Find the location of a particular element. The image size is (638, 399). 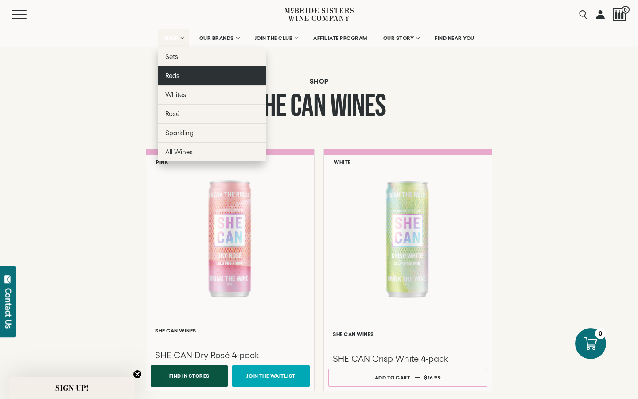

span: 0 is located at coordinates (626, 10).